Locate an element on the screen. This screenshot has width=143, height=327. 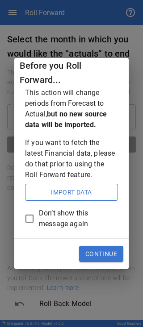
p: If you want to fetch the latest Financial data, please do that prior to using the Roll Forward fe... is located at coordinates (71, 159).